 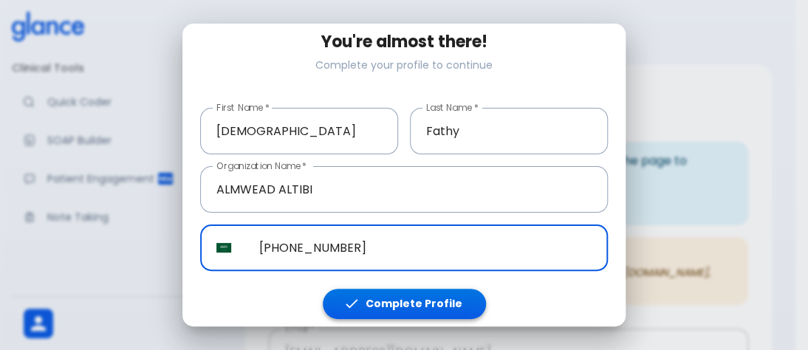 I want to click on input: Enter your last name, so click(x=509, y=131).